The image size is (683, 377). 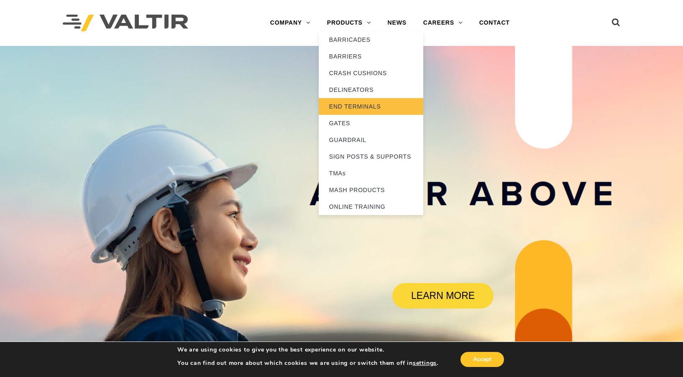 What do you see at coordinates (482, 360) in the screenshot?
I see `button: Accept` at bounding box center [482, 360].